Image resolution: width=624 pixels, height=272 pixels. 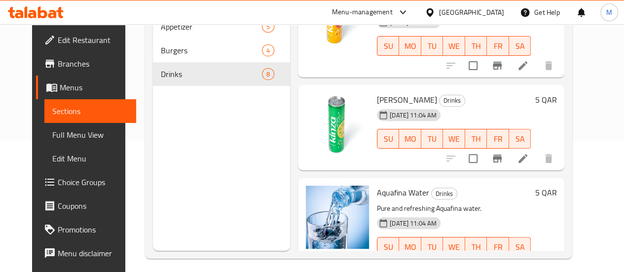 I want to click on div: Appetizer, so click(x=211, y=27).